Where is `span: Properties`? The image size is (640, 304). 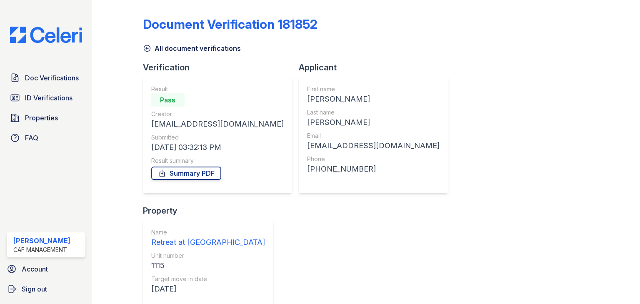 span: Properties is located at coordinates (41, 118).